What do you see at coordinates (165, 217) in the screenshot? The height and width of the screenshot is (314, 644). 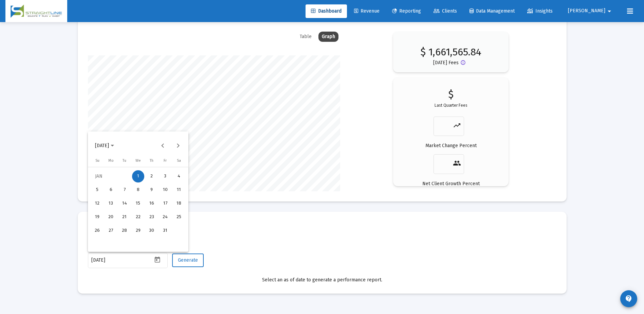 I see `button: 2025-01-24` at bounding box center [165, 217].